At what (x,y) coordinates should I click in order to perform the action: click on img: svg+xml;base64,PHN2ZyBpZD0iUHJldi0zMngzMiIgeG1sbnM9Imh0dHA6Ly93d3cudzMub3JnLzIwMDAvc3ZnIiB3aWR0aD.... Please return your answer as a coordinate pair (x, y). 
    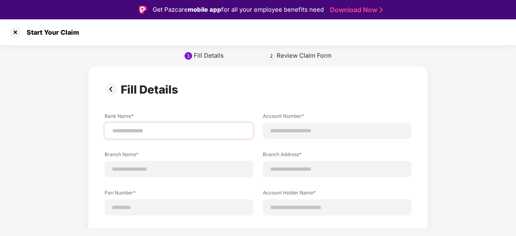
    Looking at the image, I should click on (113, 89).